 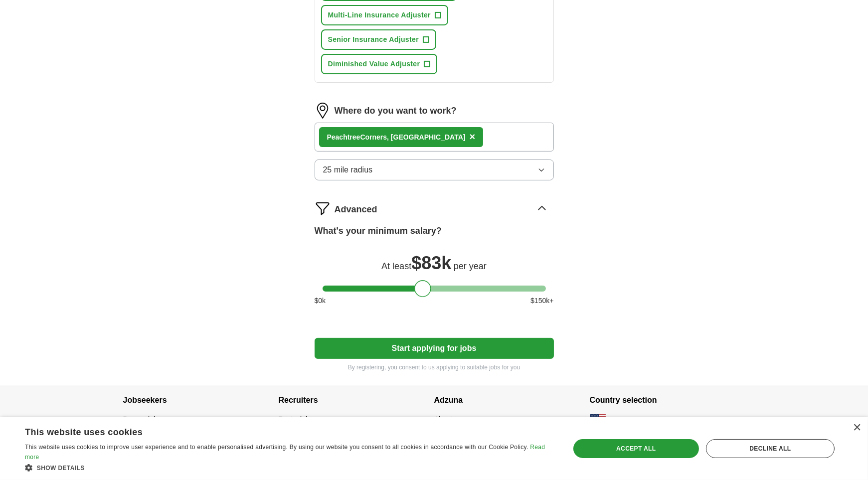 What do you see at coordinates (379, 15) in the screenshot?
I see `span: Multi-Line Insurance Adjuster` at bounding box center [379, 15].